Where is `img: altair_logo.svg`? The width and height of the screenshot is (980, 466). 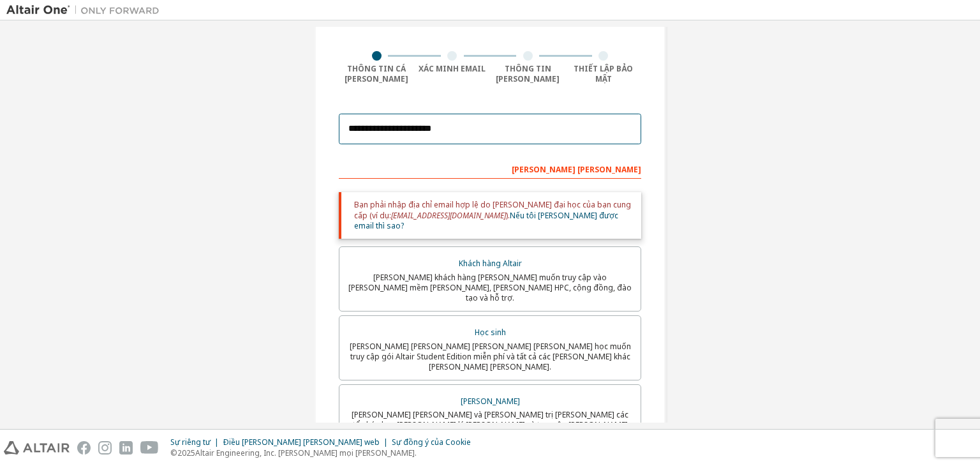 img: altair_logo.svg is located at coordinates (37, 447).